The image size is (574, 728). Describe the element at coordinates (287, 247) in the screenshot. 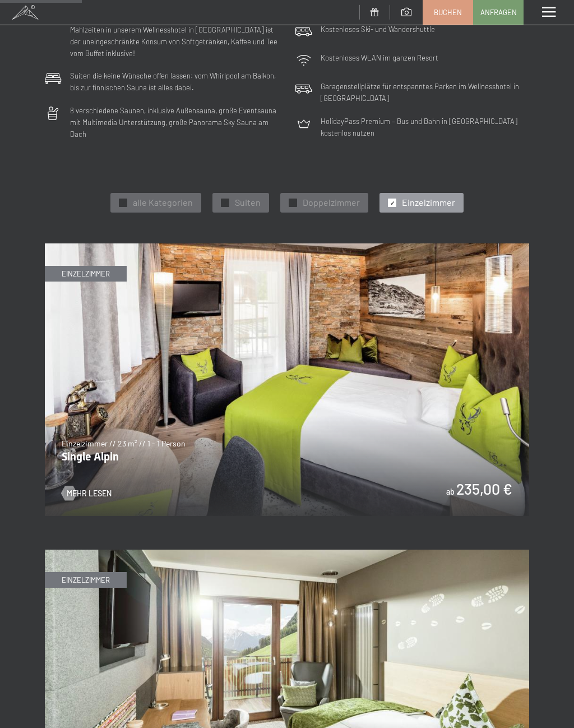

I see `a: Single Alpin` at that location.